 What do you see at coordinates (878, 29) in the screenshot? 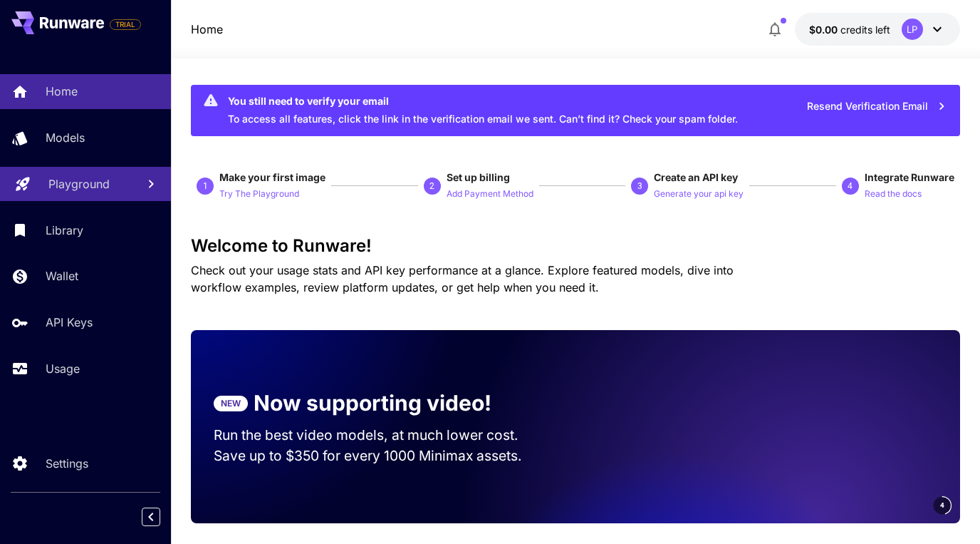
I see `button: $0.00LP` at bounding box center [878, 29].